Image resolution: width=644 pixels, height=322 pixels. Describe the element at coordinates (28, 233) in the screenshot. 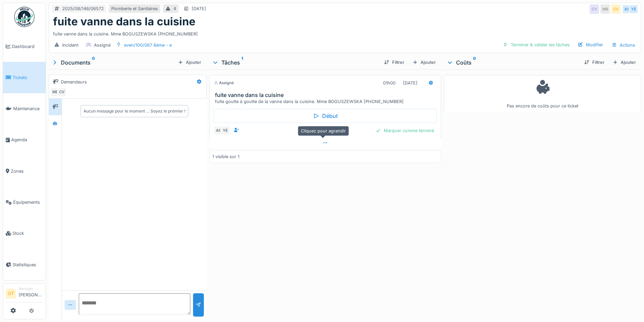

I see `span: Stock` at that location.